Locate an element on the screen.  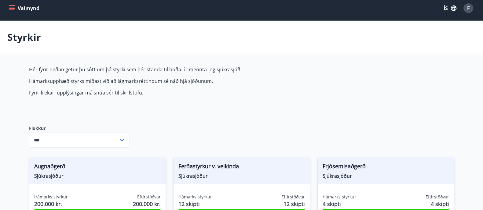
span: F is located at coordinates (468, 8).